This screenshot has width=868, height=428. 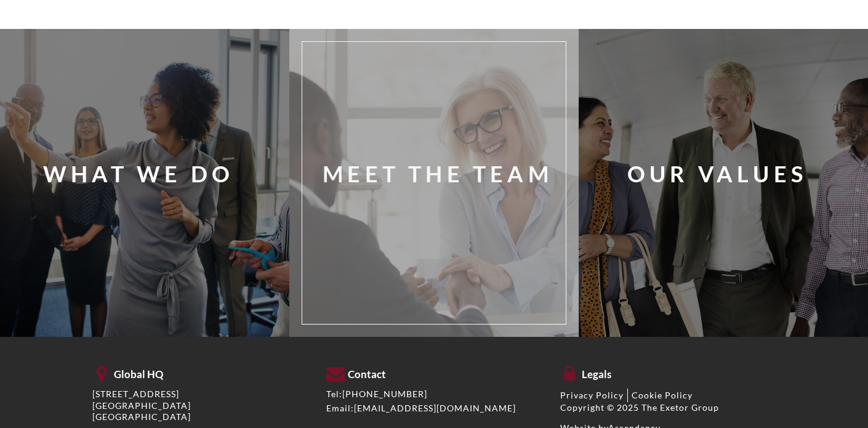 I want to click on div: Our Values, so click(x=717, y=174).